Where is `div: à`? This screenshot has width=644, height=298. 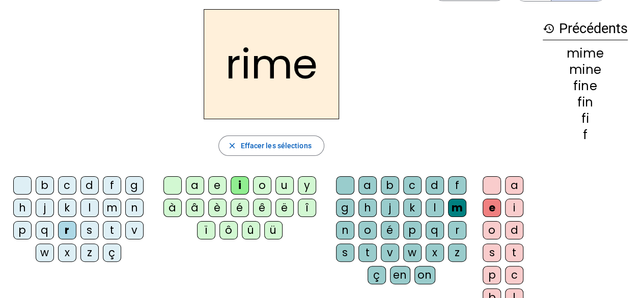 div: à is located at coordinates (172, 208).